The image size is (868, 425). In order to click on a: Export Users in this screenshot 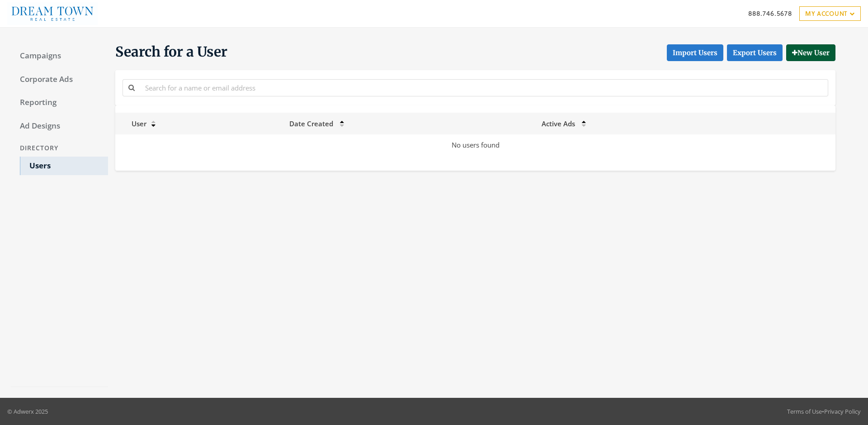, I will do `click(755, 52)`.